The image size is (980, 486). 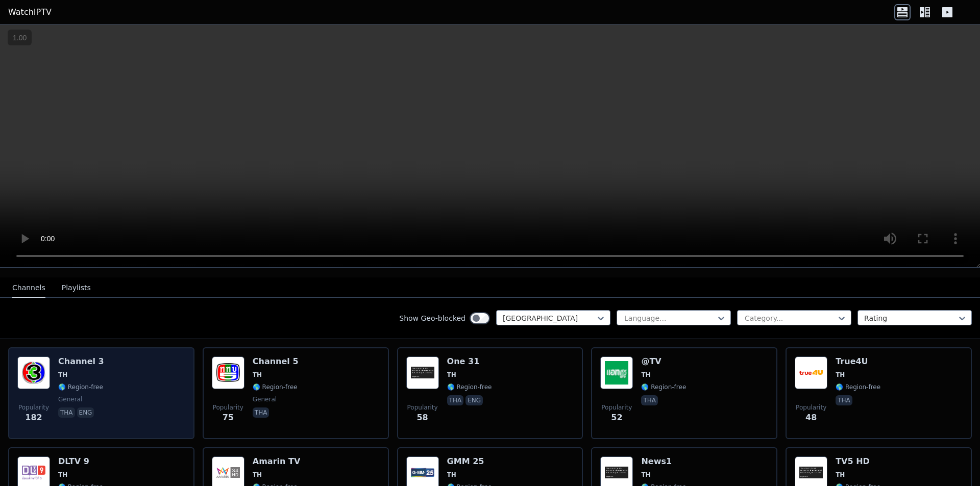 What do you see at coordinates (29, 13) in the screenshot?
I see `a: WatchIPTV` at bounding box center [29, 13].